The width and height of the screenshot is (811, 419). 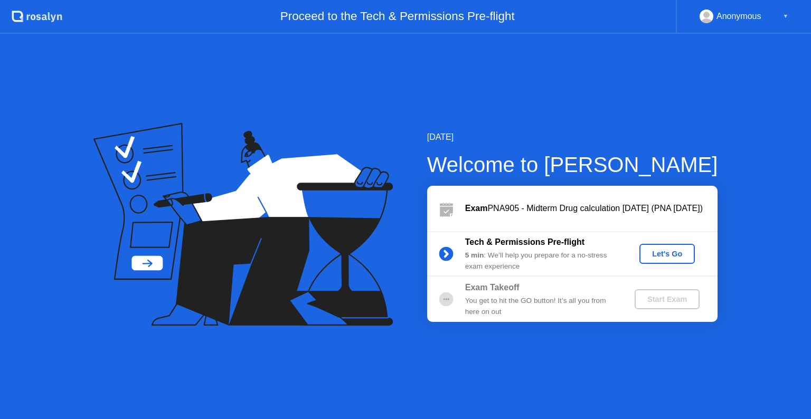 I want to click on div: You get to hit the GO button! It’s all you from here on out, so click(x=541, y=306).